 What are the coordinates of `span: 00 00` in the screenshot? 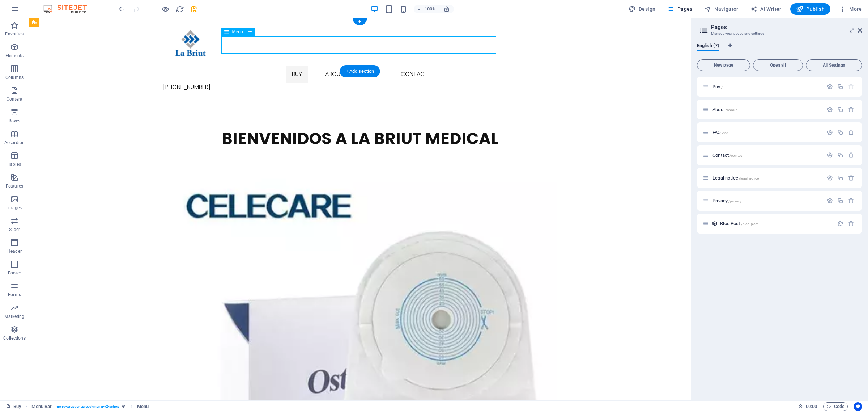 It's located at (811, 406).